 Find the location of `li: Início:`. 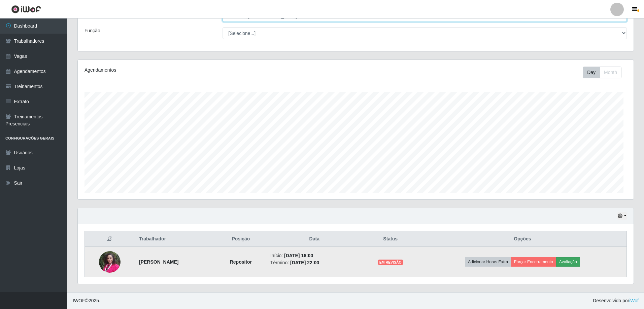

li: Início: is located at coordinates (314, 256).